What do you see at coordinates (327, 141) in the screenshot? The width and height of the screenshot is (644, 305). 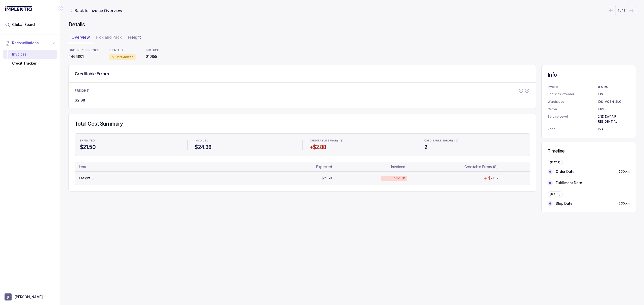 I see `p: CREDITABLE ERRORS ($)` at bounding box center [327, 141].